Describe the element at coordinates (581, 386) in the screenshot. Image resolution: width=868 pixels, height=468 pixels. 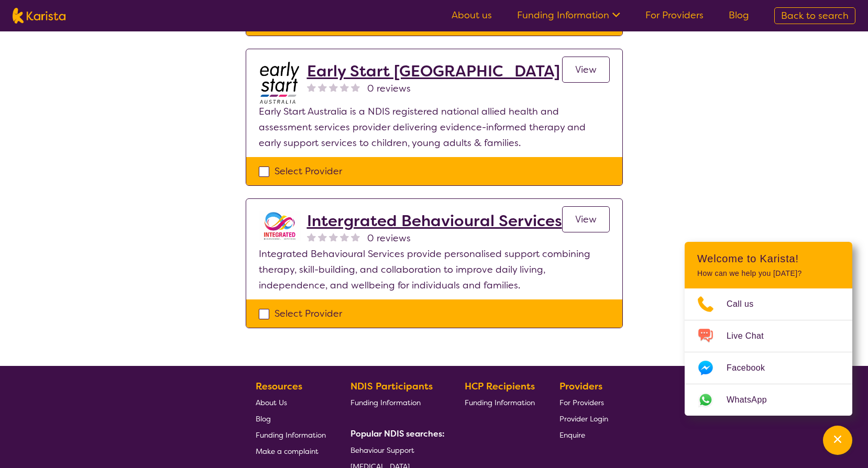
I see `b: Providers` at that location.